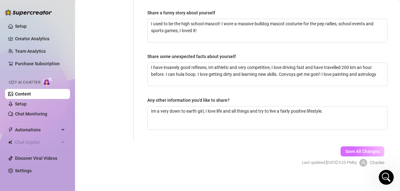  Describe the element at coordinates (36, 158) in the screenshot. I see `a: Discover Viral Videos` at that location.